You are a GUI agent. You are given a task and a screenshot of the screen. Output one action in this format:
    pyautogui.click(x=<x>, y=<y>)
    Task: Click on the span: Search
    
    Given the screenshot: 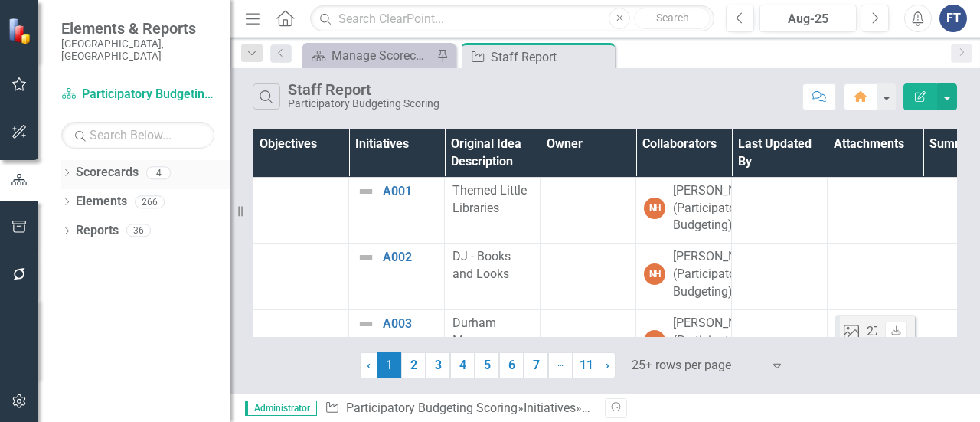 What is the action you would take?
    pyautogui.click(x=672, y=17)
    